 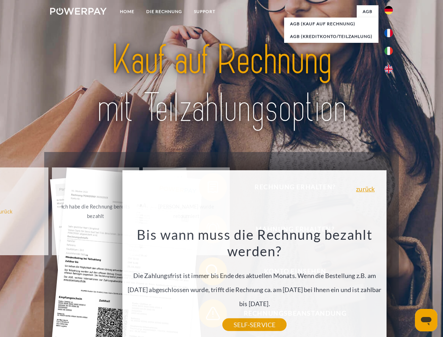 What do you see at coordinates (331, 37) in the screenshot?
I see `a: AGB (Kreditkonto/Teilzahlung)` at bounding box center [331, 37].